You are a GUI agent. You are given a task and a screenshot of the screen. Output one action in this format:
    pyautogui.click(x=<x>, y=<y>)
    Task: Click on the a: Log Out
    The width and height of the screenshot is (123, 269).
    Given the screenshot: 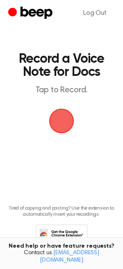 What is the action you would take?
    pyautogui.click(x=95, y=13)
    